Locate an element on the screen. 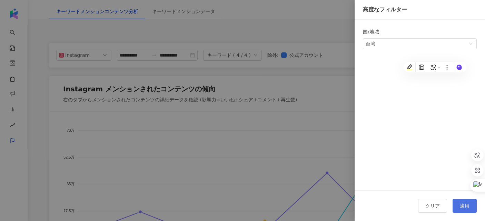 This screenshot has height=221, width=485. div: 高度なフィルター is located at coordinates (420, 10).